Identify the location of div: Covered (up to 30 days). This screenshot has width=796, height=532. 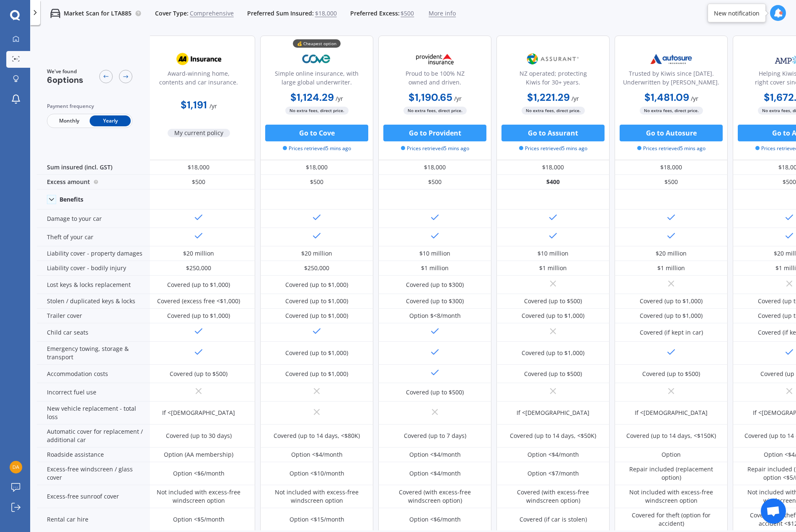
(198, 436).